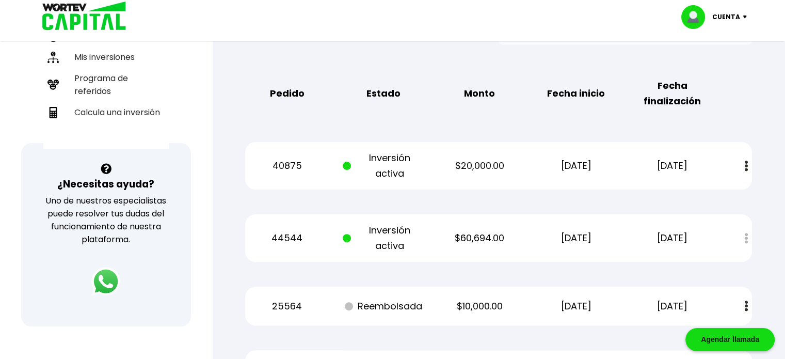 The width and height of the screenshot is (785, 359). Describe the element at coordinates (576, 93) in the screenshot. I see `b: Fecha inicio` at that location.